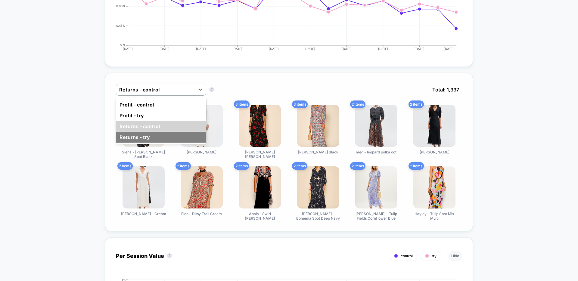  Describe the element at coordinates (201, 214) in the screenshot. I see `span: Elen - Ditsy Trail Cream` at that location.